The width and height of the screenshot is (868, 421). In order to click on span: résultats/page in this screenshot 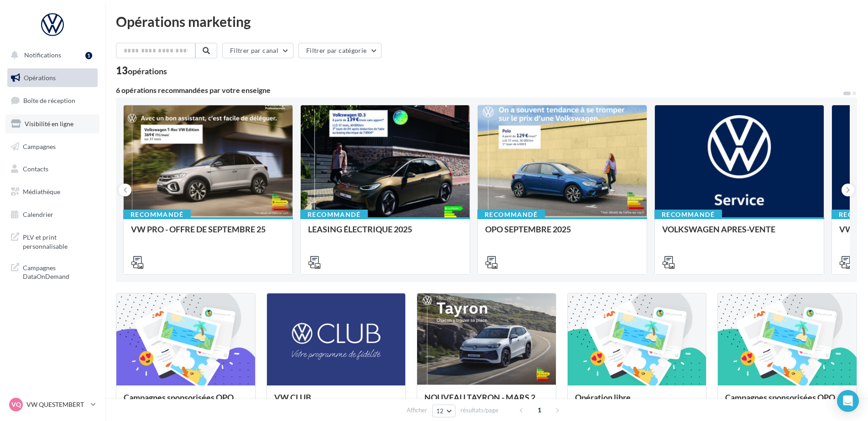, I will do `click(479, 410)`.